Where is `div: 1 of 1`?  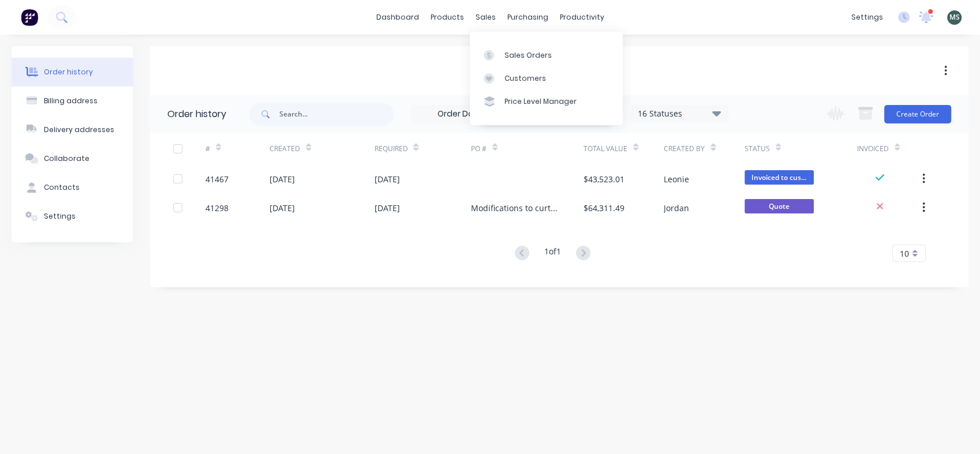
div: 1 of 1 is located at coordinates (553, 253).